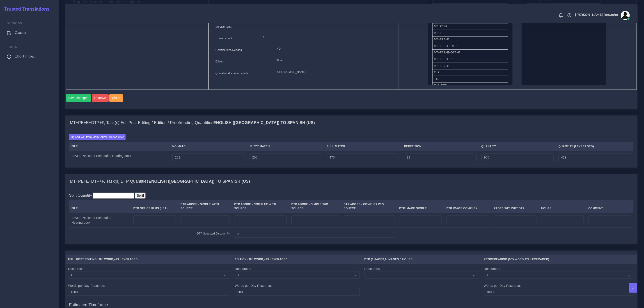 The width and height of the screenshot is (644, 308). Describe the element at coordinates (406, 259) in the screenshot. I see `span: 0 Hours` at that location.